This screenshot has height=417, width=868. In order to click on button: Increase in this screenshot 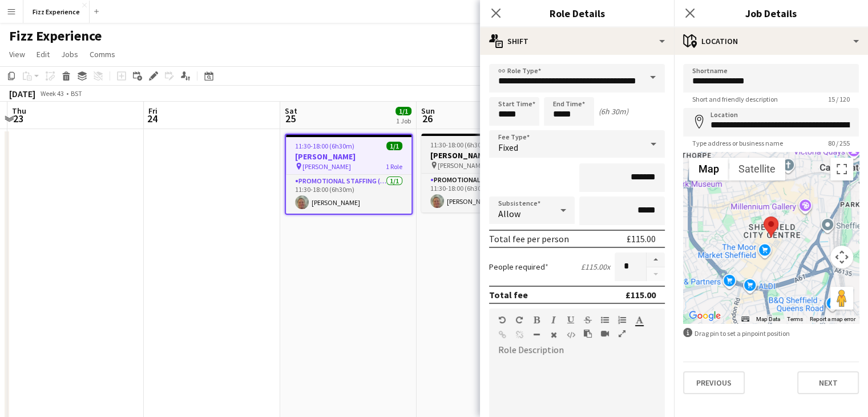, I will do `click(656, 260)`.